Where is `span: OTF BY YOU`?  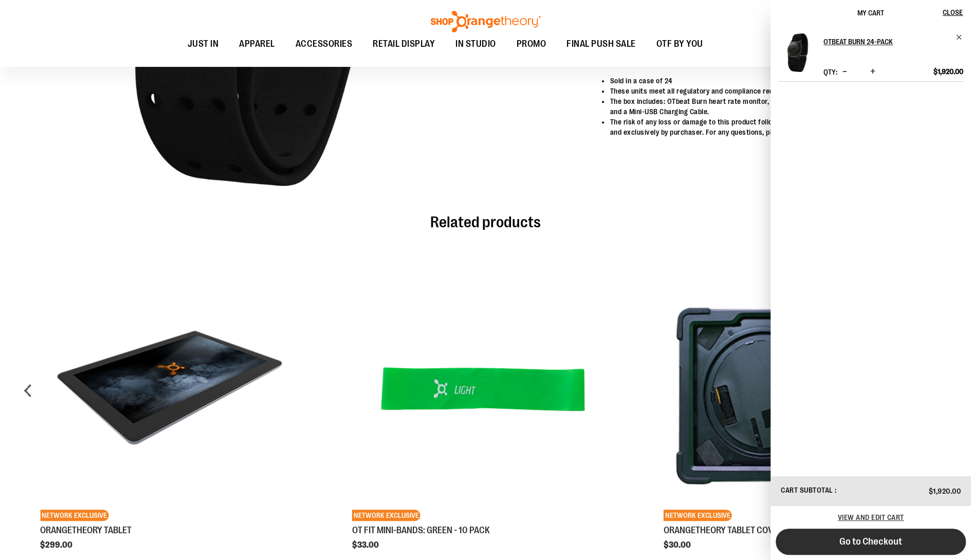
span: OTF BY YOU is located at coordinates (680, 43).